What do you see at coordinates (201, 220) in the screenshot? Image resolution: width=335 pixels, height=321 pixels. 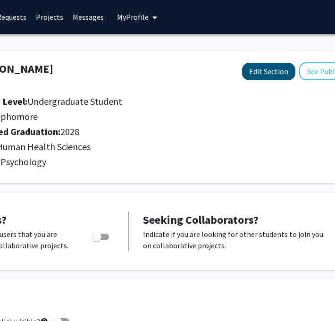 I see `span: Seeking Collaborators?` at bounding box center [201, 220].